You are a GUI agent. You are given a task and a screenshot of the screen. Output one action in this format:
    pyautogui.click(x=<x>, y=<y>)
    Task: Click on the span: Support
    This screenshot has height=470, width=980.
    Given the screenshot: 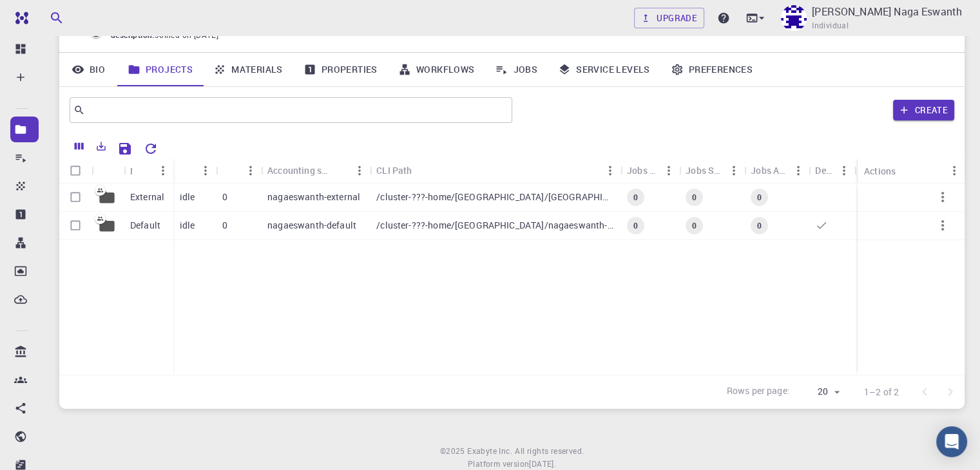 What is the action you would take?
    pyautogui.click(x=51, y=14)
    